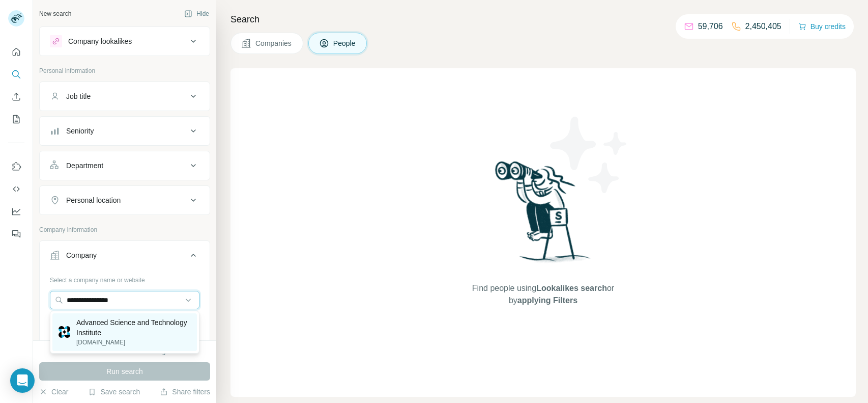 This screenshot has width=868, height=403. What do you see at coordinates (345, 43) in the screenshot?
I see `span: People` at bounding box center [345, 43].